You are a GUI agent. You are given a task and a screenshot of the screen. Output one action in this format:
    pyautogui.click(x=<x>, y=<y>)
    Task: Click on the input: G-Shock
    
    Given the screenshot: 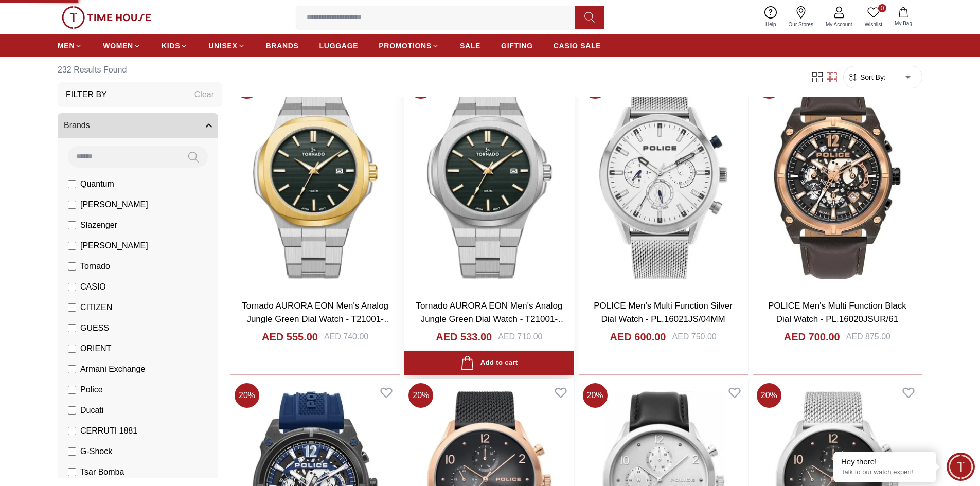 What is the action you would take?
    pyautogui.click(x=72, y=451)
    